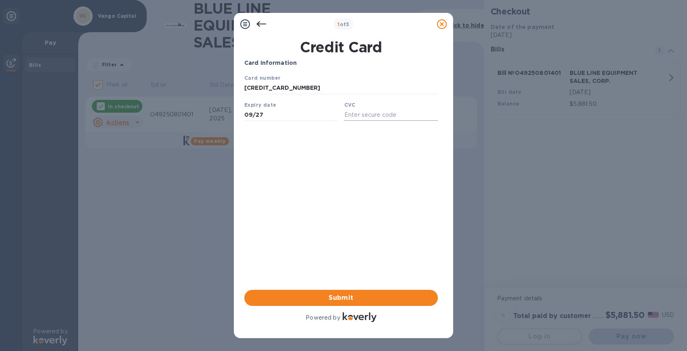  What do you see at coordinates (270, 63) in the screenshot?
I see `b: Card Information` at bounding box center [270, 63].